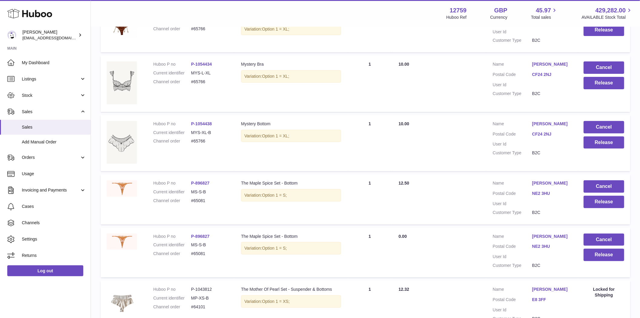 This screenshot has height=318, width=640. I want to click on dd: MYS-XL-B, so click(210, 133).